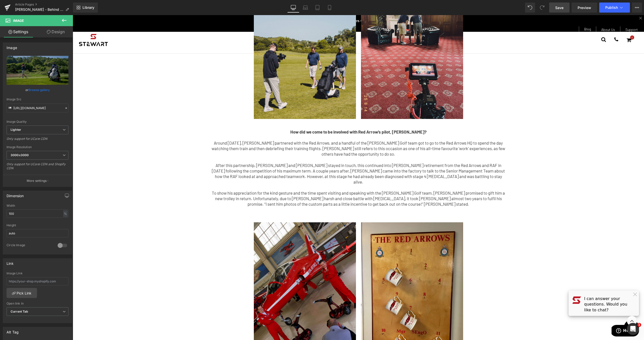  I want to click on b: Current Tab, so click(19, 311).